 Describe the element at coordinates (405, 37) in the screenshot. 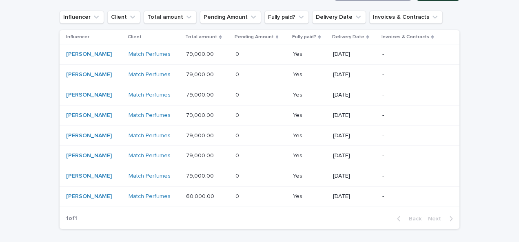

I see `p: Invoices & Contracts` at that location.